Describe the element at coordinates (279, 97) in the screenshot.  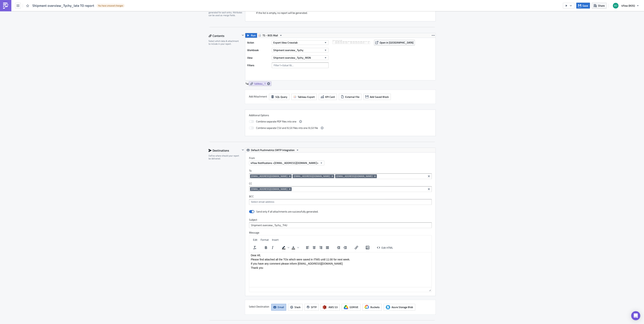
I see `button: SQL Query` at that location.